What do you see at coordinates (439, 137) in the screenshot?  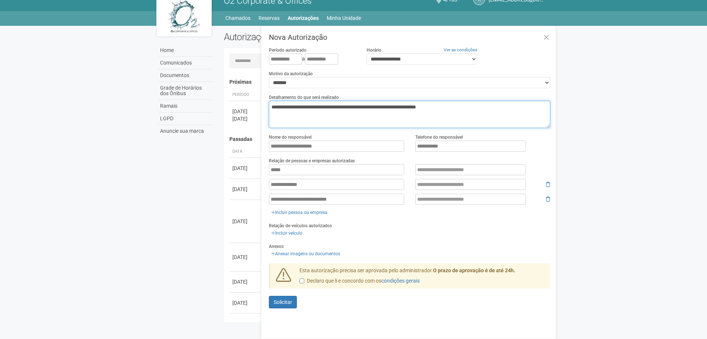 I see `label: Telefone do responsável` at bounding box center [439, 137].